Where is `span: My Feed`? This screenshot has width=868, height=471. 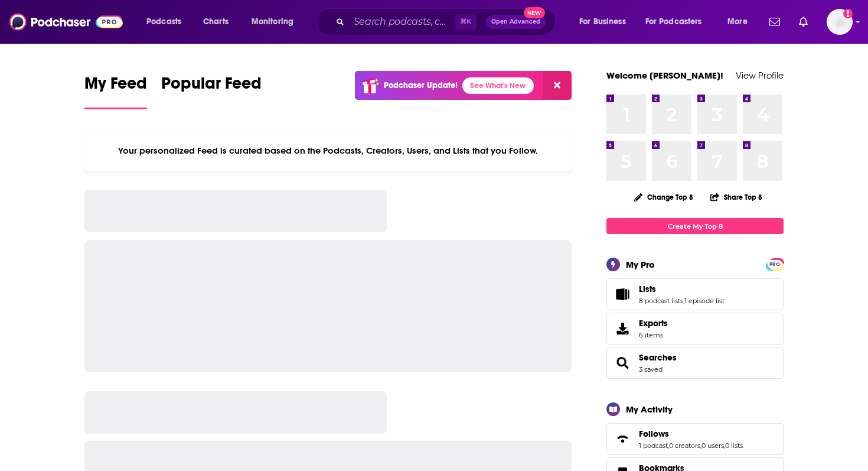
span: My Feed is located at coordinates (116, 87).